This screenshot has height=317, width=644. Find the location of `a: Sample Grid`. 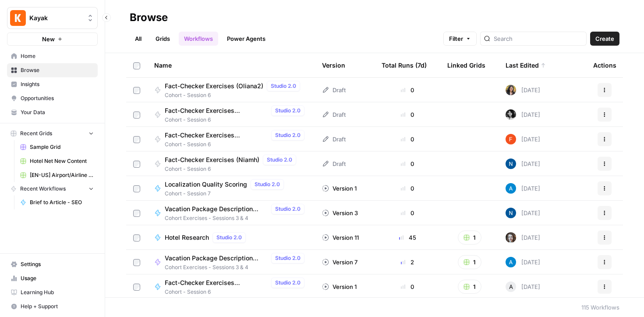

a: Sample Grid is located at coordinates (57, 147).